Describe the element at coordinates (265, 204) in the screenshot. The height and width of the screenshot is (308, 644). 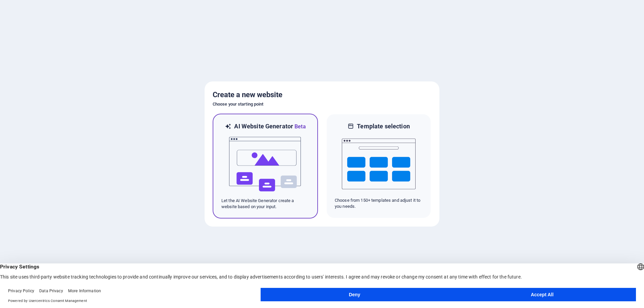
I see `p: Let the AI Website Generator create a website based on your input.` at that location.